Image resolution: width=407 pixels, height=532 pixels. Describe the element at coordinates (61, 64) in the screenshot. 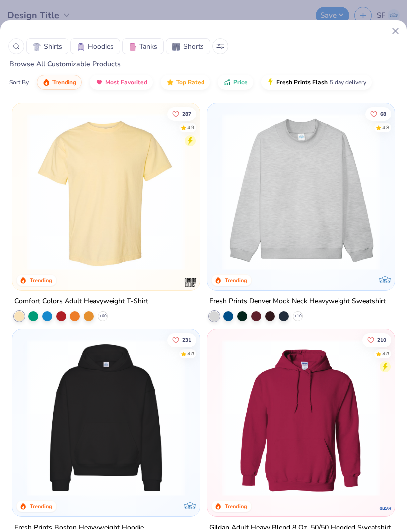

I see `span: Browse All Customizable Products` at that location.